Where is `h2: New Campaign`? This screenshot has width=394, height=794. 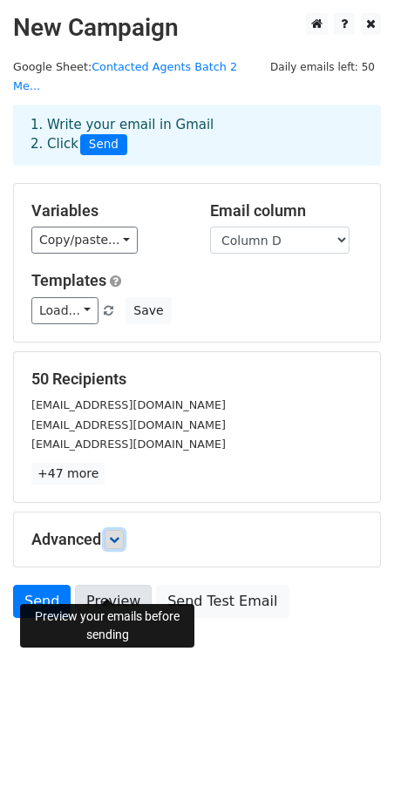 h2: New Campaign is located at coordinates (197, 28).